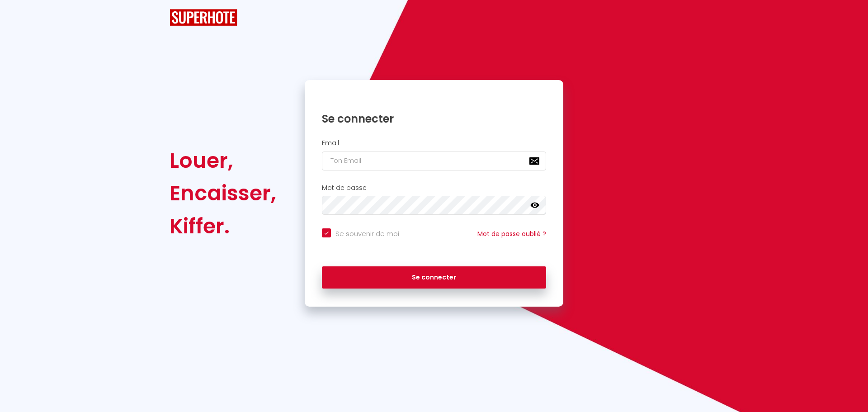 The image size is (868, 412). I want to click on img: SuperHote logo, so click(204, 17).